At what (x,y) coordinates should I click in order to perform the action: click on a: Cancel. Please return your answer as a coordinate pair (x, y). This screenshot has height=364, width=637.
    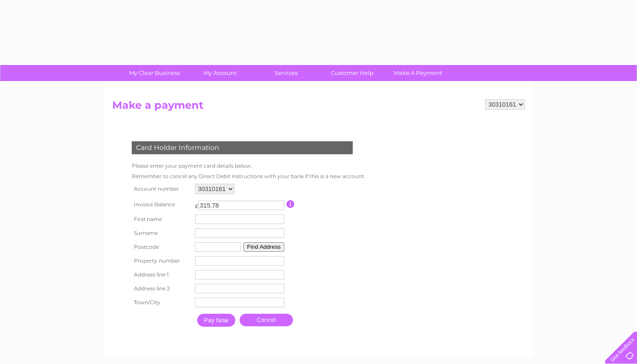
    Looking at the image, I should click on (266, 319).